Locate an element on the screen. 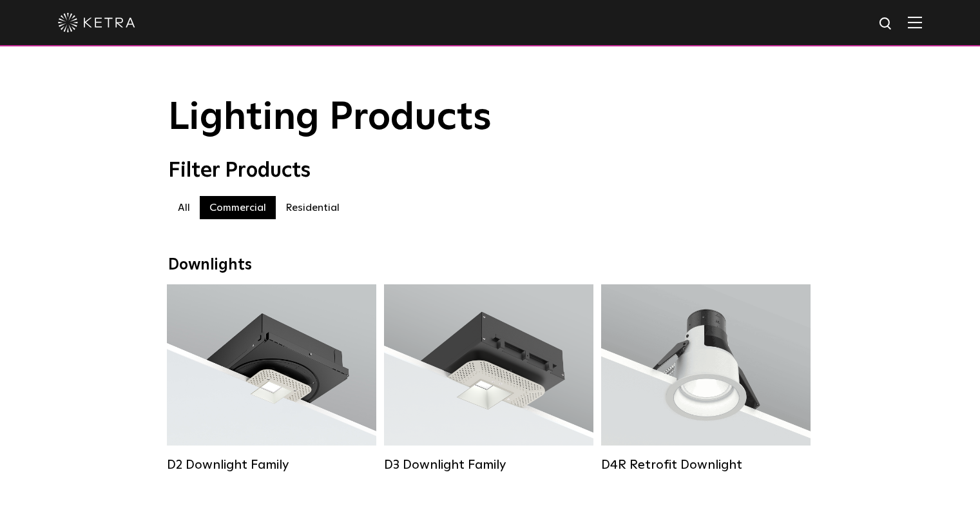 Image resolution: width=980 pixels, height=510 pixels. label: Commercial is located at coordinates (238, 208).